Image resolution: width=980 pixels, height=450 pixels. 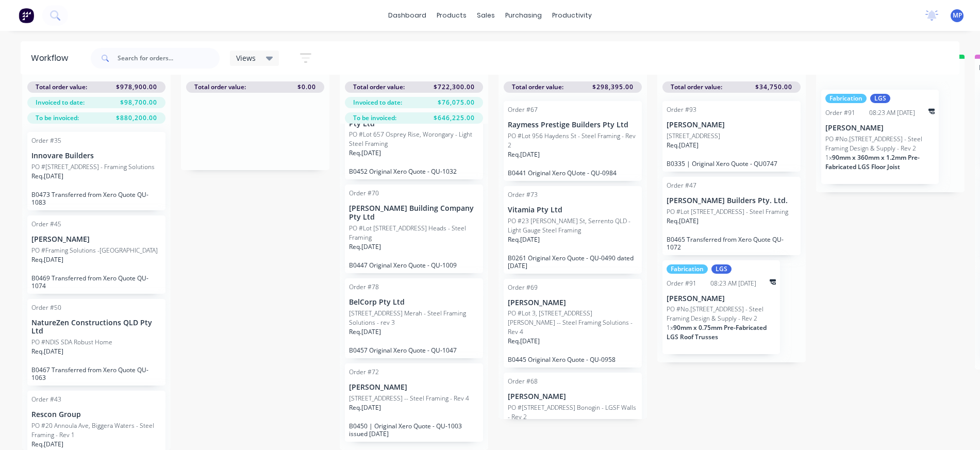 I want to click on p: B0473 Transferred from Xero Quote QU-1083, so click(x=96, y=199).